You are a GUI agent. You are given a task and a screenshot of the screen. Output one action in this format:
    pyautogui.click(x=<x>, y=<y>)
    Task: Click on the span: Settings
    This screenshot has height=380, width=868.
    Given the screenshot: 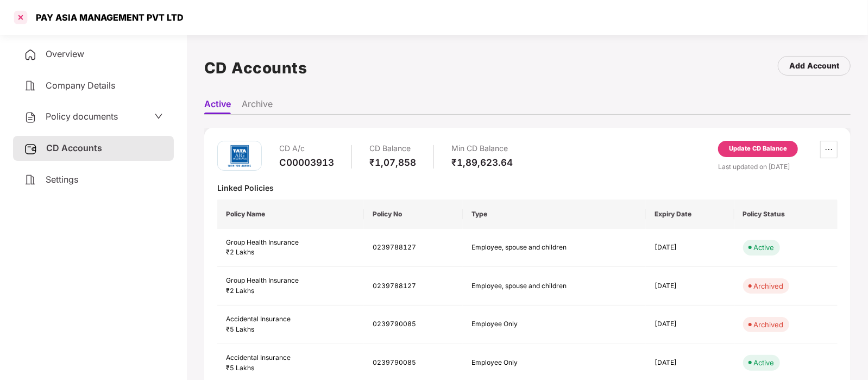 What is the action you would take?
    pyautogui.click(x=62, y=180)
    